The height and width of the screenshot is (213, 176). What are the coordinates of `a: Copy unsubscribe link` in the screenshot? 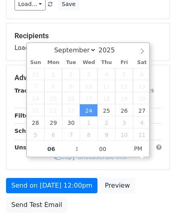 It's located at (90, 157).